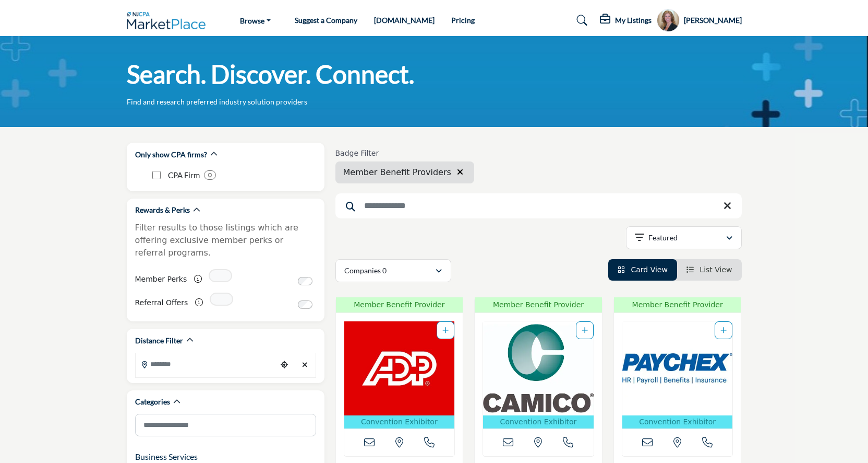 This screenshot has width=868, height=463. What do you see at coordinates (365, 271) in the screenshot?
I see `p: Companies 0` at bounding box center [365, 271].